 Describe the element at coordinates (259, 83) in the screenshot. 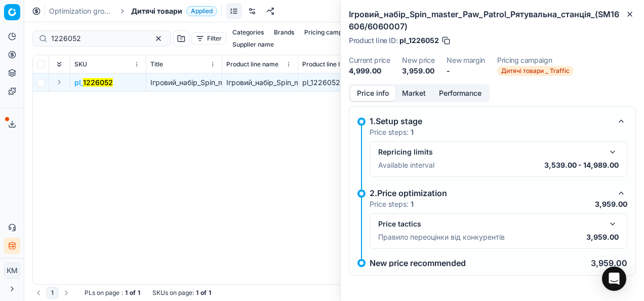

I see `div: Ігровий_набір_Spin_master_Paw_Patrol_Рятувальна_станція_(SM16606/6060007)` at that location.